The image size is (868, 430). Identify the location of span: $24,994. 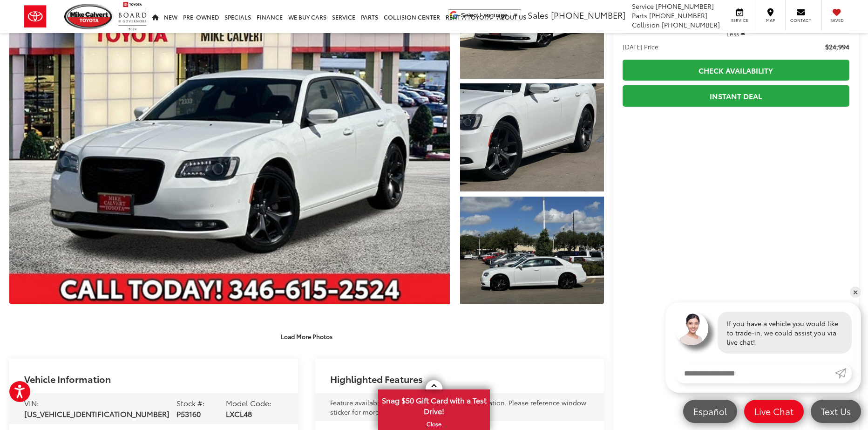
(837, 46).